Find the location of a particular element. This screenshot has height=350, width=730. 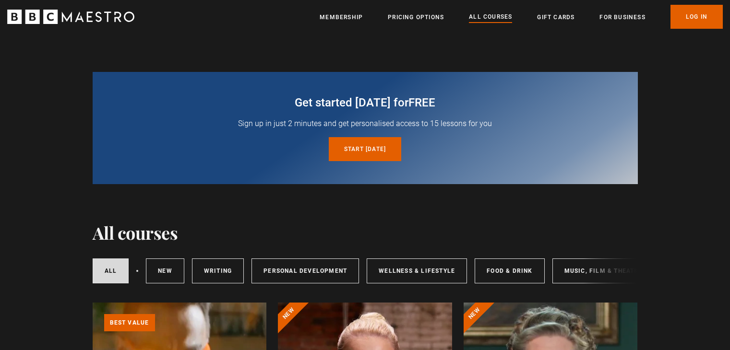

span: free is located at coordinates (422, 103).